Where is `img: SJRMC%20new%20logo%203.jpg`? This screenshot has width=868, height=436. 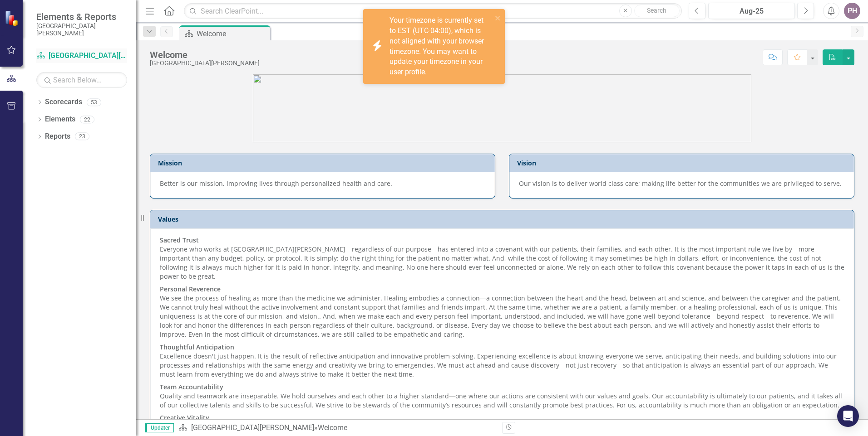 img: SJRMC%20new%20logo%203.jpg is located at coordinates (502, 109).